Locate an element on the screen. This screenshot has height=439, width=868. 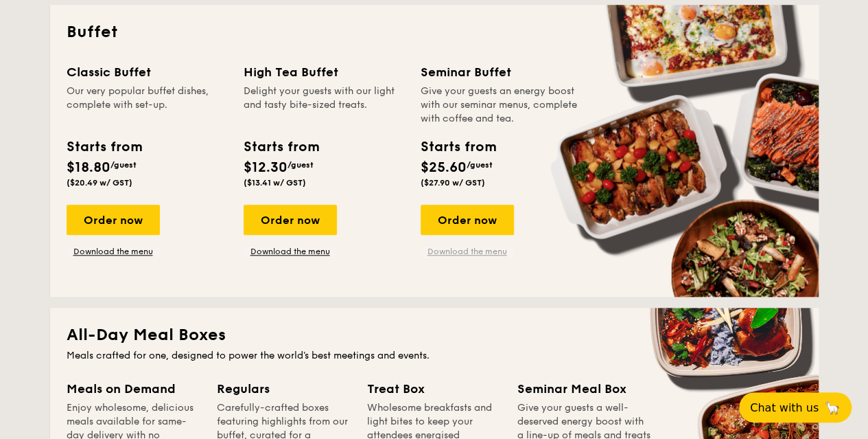
div: Treat Box is located at coordinates (434, 388).